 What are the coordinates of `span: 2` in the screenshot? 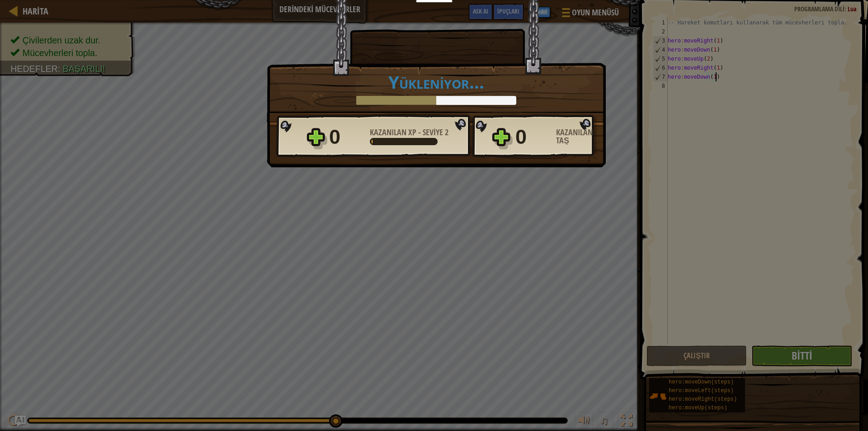 It's located at (447, 132).